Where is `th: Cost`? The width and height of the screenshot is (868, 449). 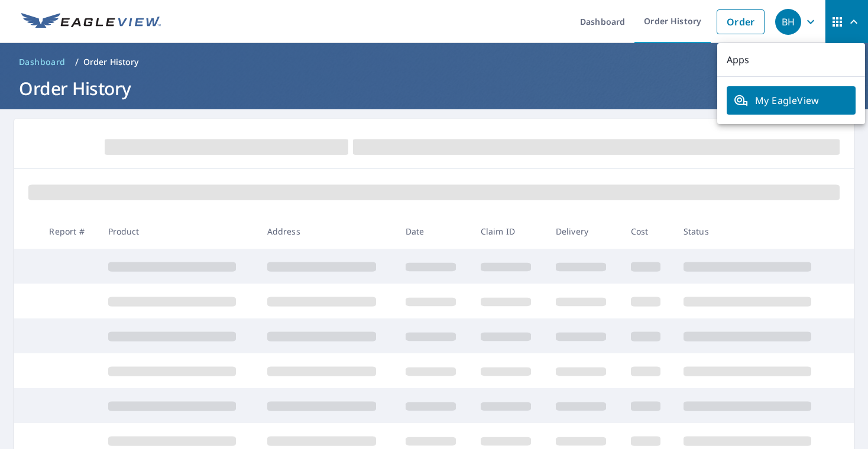
th: Cost is located at coordinates (647, 231).